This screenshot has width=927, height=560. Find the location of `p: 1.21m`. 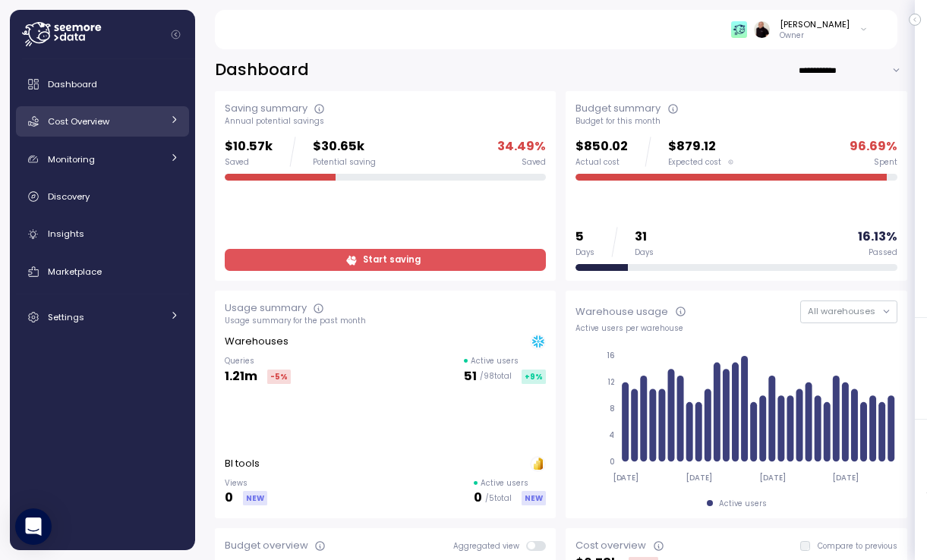

p: 1.21m is located at coordinates (241, 376).